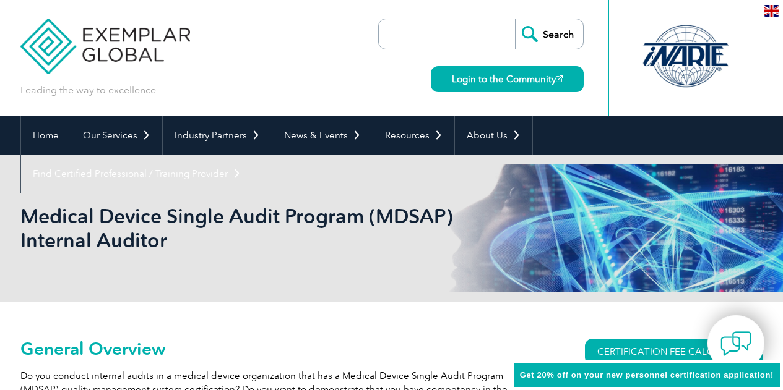 The width and height of the screenshot is (783, 390). Describe the element at coordinates (771, 11) in the screenshot. I see `img: en` at that location.